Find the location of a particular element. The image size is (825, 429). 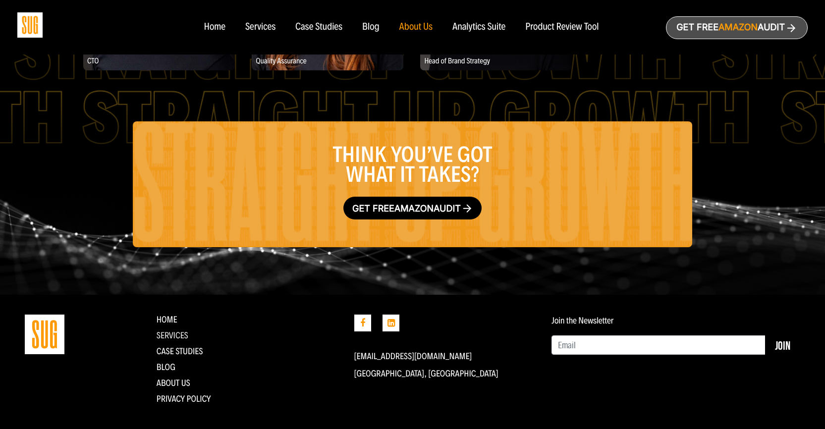

button: Join is located at coordinates (782, 345).